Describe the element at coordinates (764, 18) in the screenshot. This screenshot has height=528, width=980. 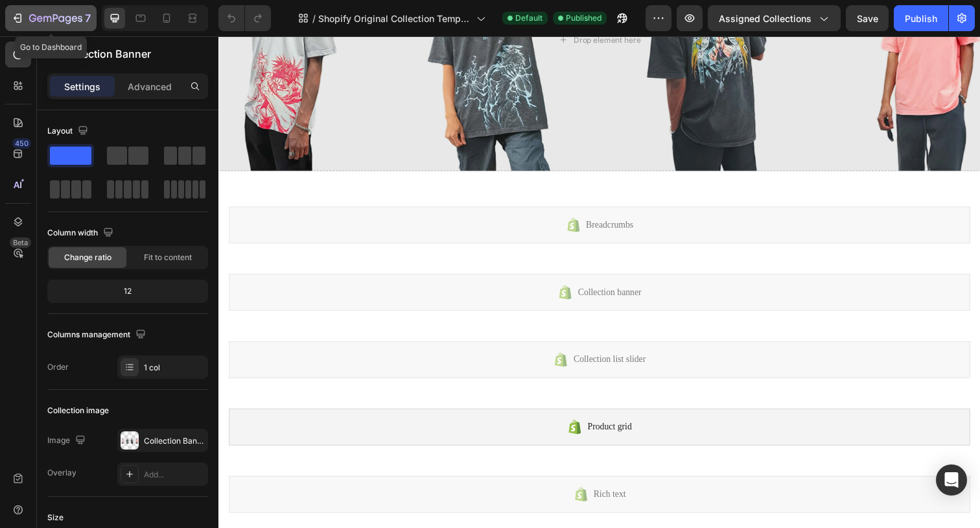
I see `span: Assigned Collections` at that location.